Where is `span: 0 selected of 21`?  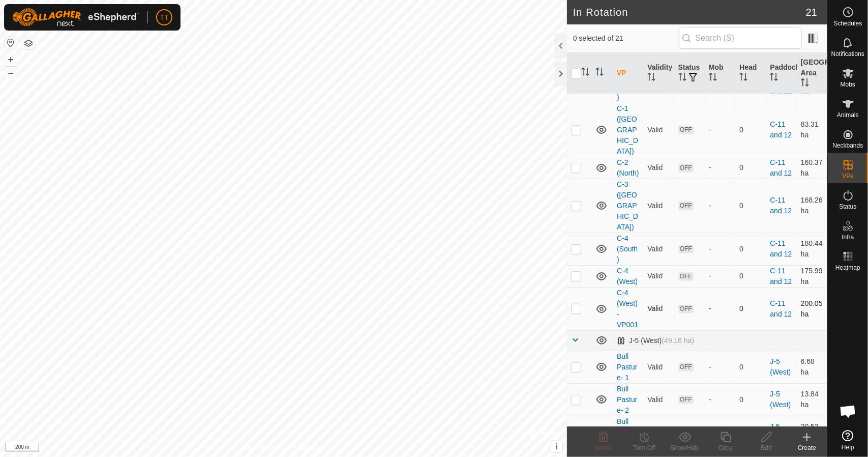 span: 0 selected of 21 is located at coordinates (626, 38).